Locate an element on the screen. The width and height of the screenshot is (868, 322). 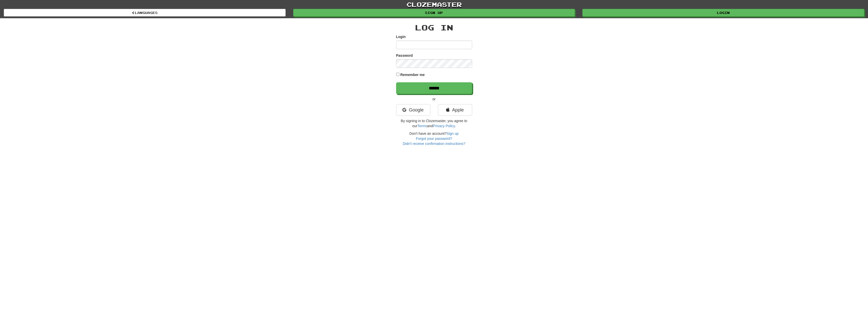
label: Login is located at coordinates (401, 37).